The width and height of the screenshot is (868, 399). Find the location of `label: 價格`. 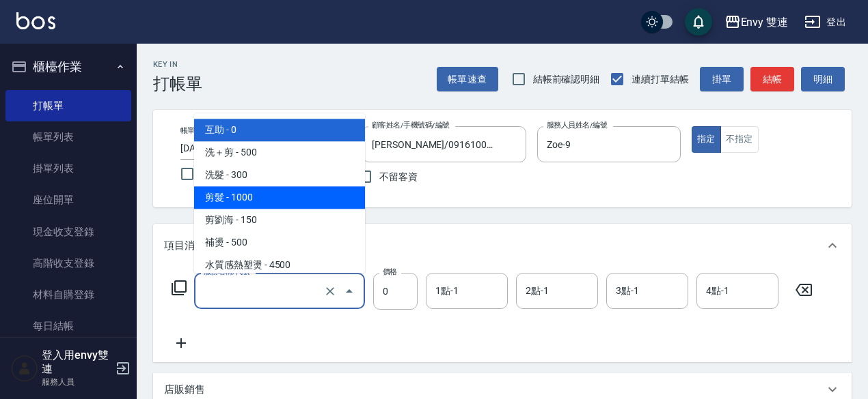

label: 價格 is located at coordinates (390, 272).